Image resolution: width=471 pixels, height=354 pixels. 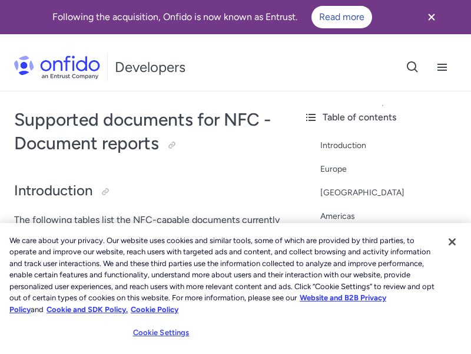 What do you see at coordinates (432, 17) in the screenshot?
I see `button: Close banner` at bounding box center [432, 17].